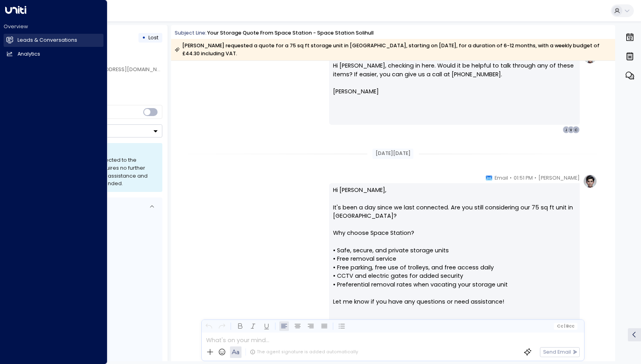  What do you see at coordinates (501, 178) in the screenshot?
I see `span: Email` at bounding box center [501, 178].